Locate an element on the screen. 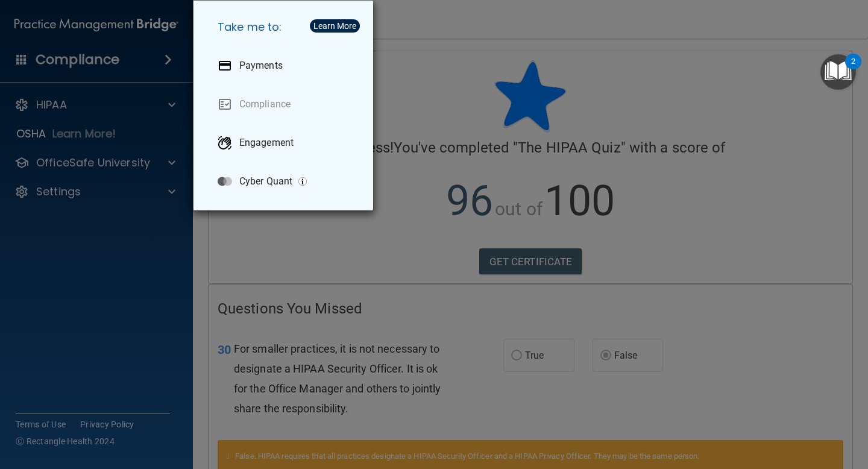 This screenshot has height=469, width=868. a: Compliance is located at coordinates (286, 104).